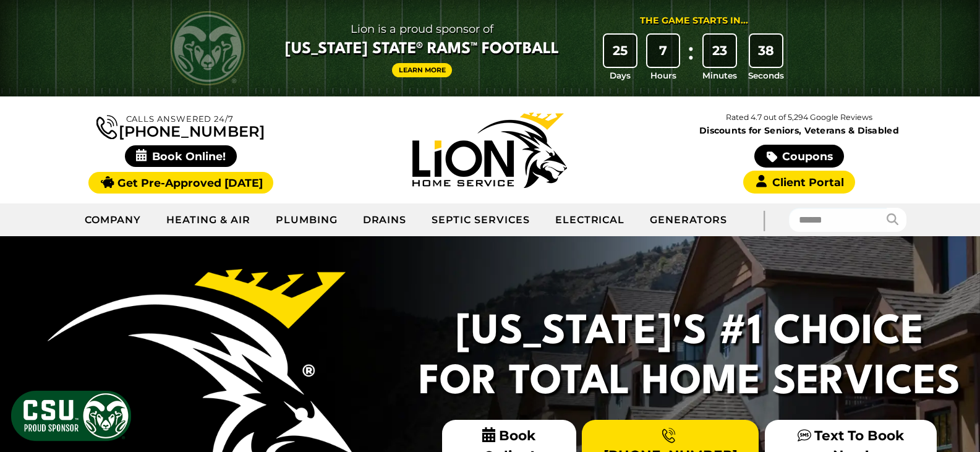 Image resolution: width=980 pixels, height=452 pixels. Describe the element at coordinates (688, 221) in the screenshot. I see `a: Generators` at that location.